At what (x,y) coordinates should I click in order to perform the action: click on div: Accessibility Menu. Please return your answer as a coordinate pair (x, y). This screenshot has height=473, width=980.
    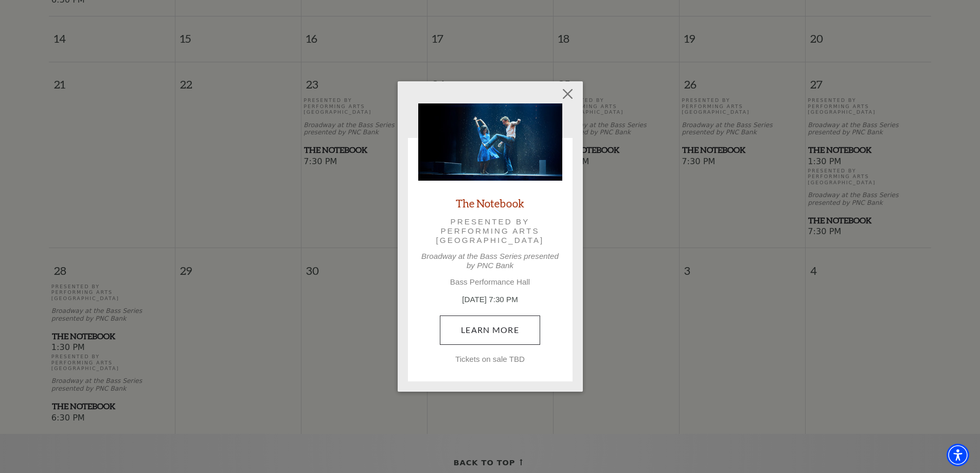
    Looking at the image, I should click on (958, 455).